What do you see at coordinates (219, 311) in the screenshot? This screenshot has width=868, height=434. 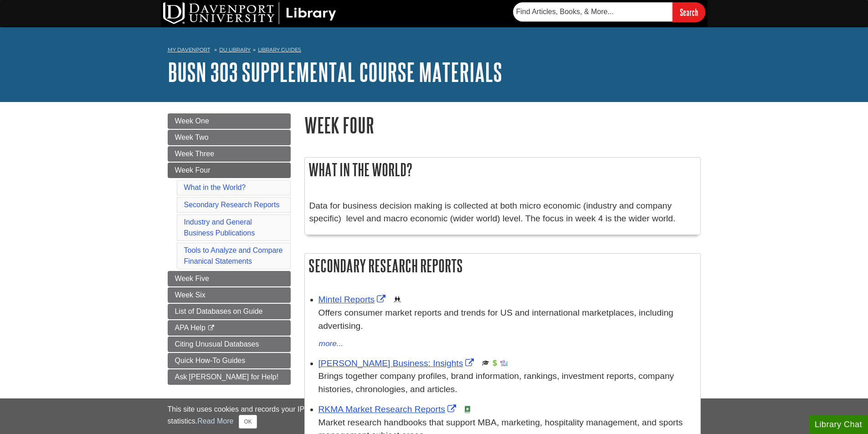 I see `span: List of Databases on Guide` at bounding box center [219, 311].